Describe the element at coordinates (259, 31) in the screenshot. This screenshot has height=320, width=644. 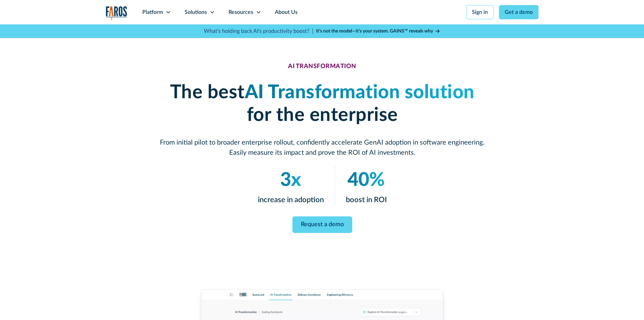
I see `p: What's holding back AI's productivity boost? |` at that location.